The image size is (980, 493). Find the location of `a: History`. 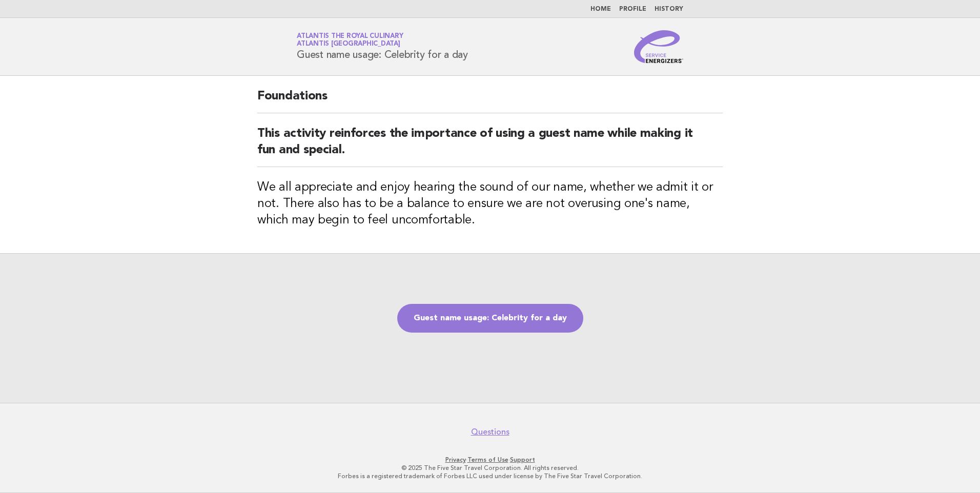

a: History is located at coordinates (669, 9).